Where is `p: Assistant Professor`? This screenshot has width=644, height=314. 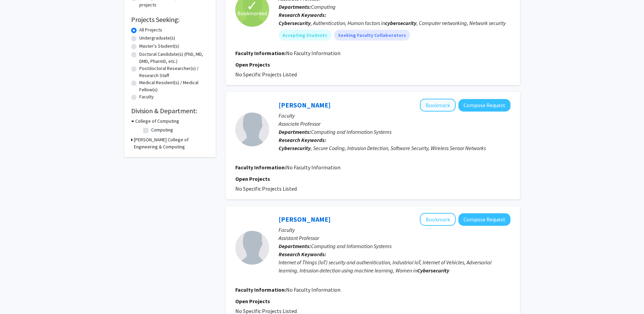 p: Assistant Professor is located at coordinates (395, 238).